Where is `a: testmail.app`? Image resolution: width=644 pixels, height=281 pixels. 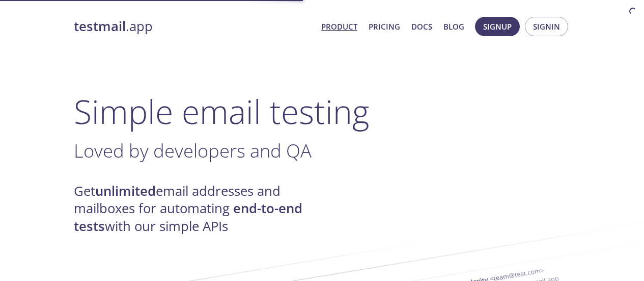 a: testmail.app is located at coordinates (193, 27).